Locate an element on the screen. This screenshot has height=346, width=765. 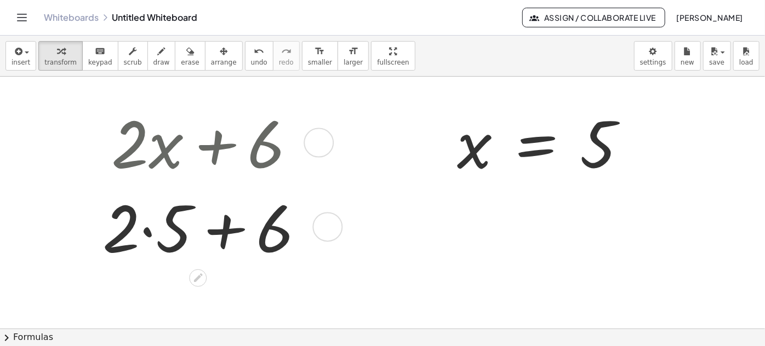
button: format_sizelarger is located at coordinates (353, 56).